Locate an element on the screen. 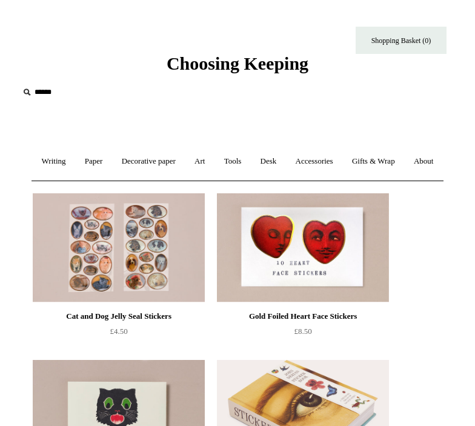  a: Shopping Basket (0) is located at coordinates (401, 40).